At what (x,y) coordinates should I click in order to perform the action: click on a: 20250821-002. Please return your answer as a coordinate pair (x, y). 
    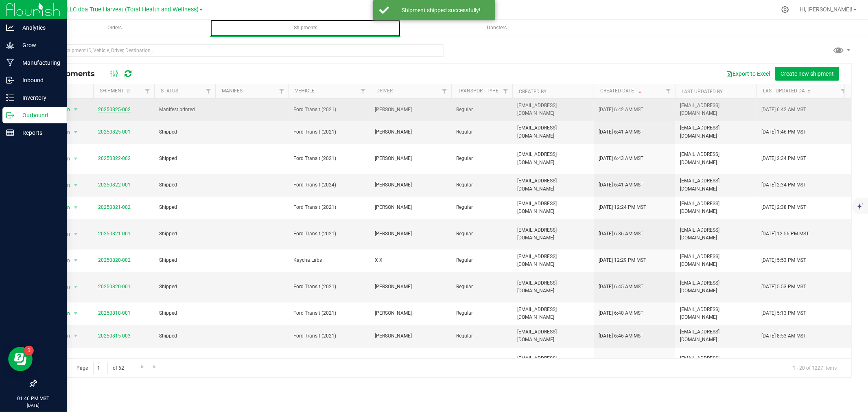
    Looking at the image, I should click on (114, 207).